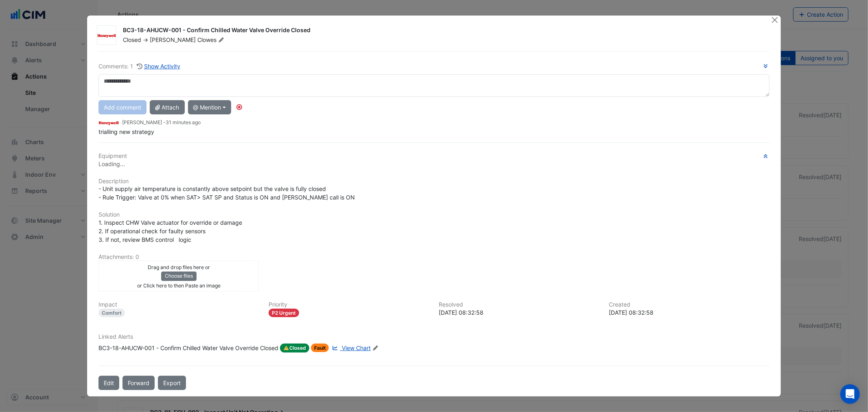 This screenshot has width=868, height=412. What do you see at coordinates (109, 383) in the screenshot?
I see `button: Edit` at bounding box center [109, 383].